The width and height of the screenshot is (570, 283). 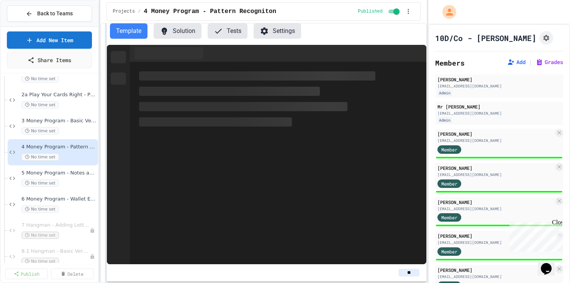 I want to click on span: 5 Money Program - Notes and Coins, so click(x=59, y=173).